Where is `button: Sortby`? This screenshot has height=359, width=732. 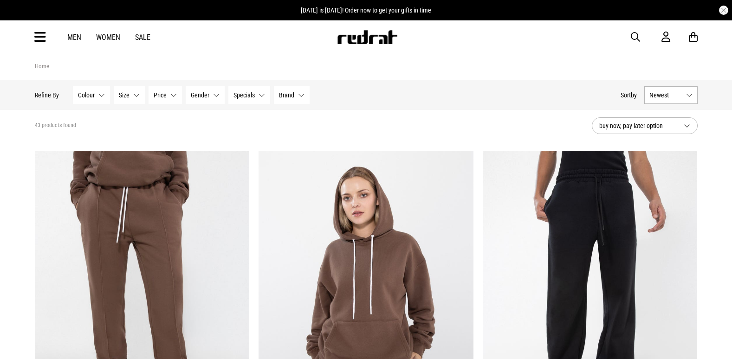
button: Sortby is located at coordinates (628, 95).